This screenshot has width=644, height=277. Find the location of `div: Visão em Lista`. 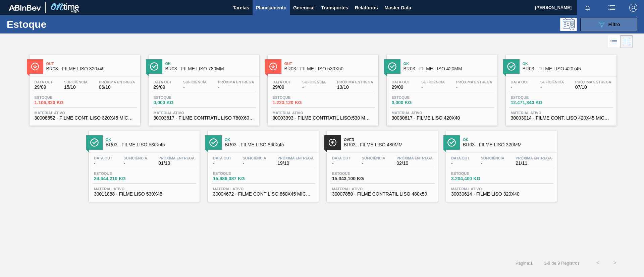

div: Visão em Lista is located at coordinates (614, 41).